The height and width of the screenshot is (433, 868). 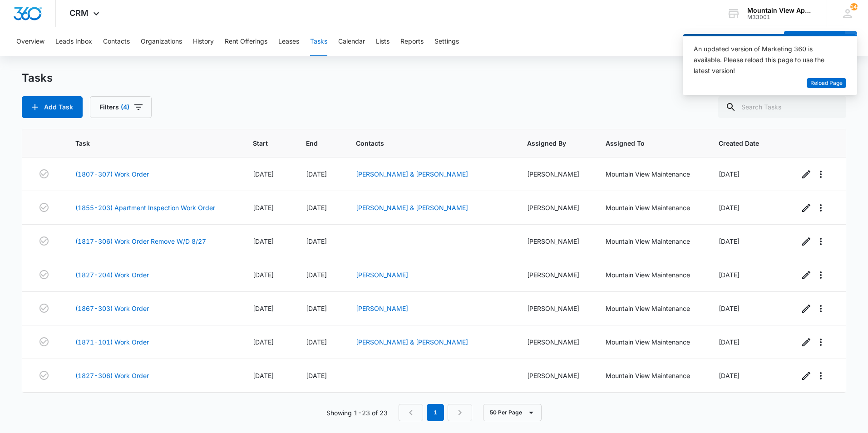 I want to click on h1: Tasks, so click(x=37, y=78).